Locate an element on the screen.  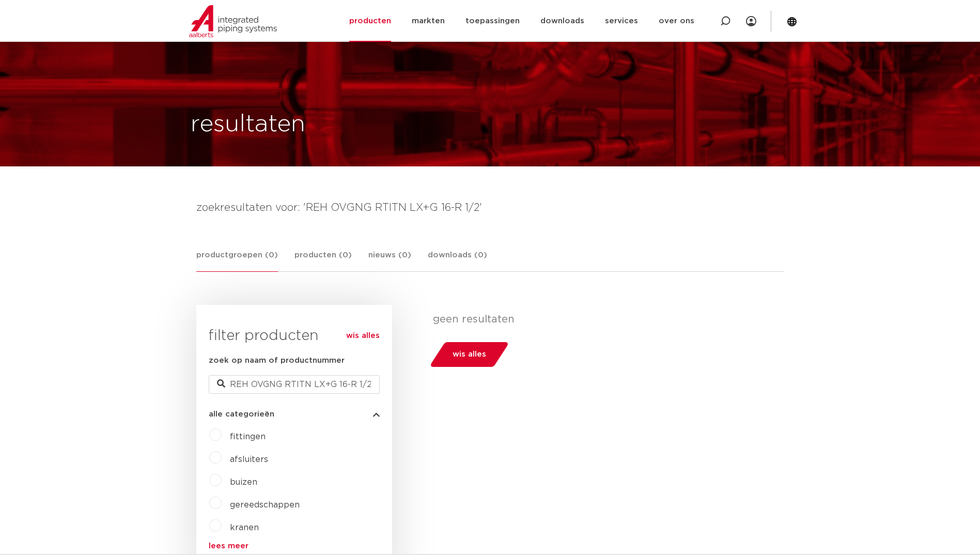
span: gereedschappen is located at coordinates (264, 505).